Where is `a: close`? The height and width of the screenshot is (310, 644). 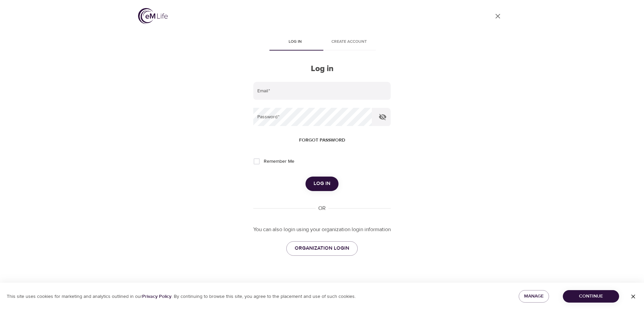
a: close is located at coordinates (498, 16).